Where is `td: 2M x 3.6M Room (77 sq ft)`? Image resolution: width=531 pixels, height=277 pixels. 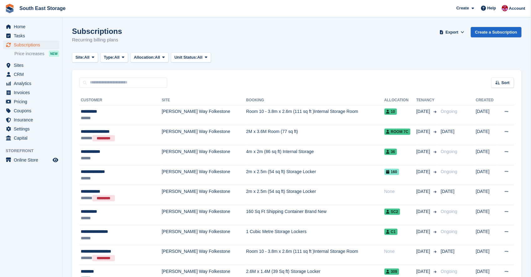 td: 2M x 3.6M Room (77 sq ft) is located at coordinates (315, 135).